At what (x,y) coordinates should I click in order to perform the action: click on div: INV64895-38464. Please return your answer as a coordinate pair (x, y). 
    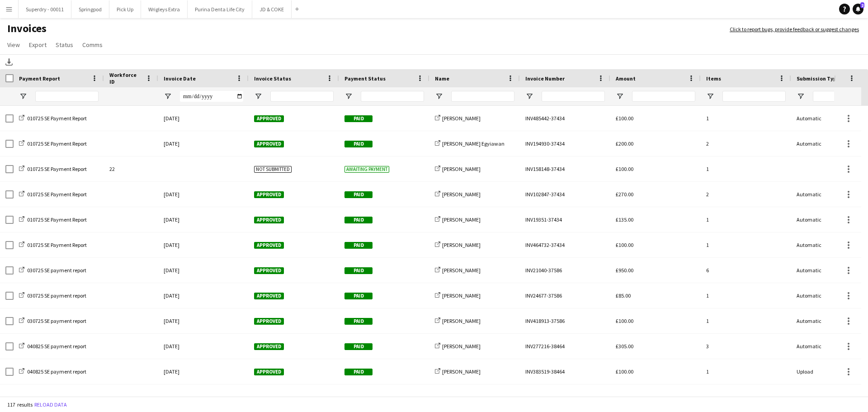
    Looking at the image, I should click on (565, 396).